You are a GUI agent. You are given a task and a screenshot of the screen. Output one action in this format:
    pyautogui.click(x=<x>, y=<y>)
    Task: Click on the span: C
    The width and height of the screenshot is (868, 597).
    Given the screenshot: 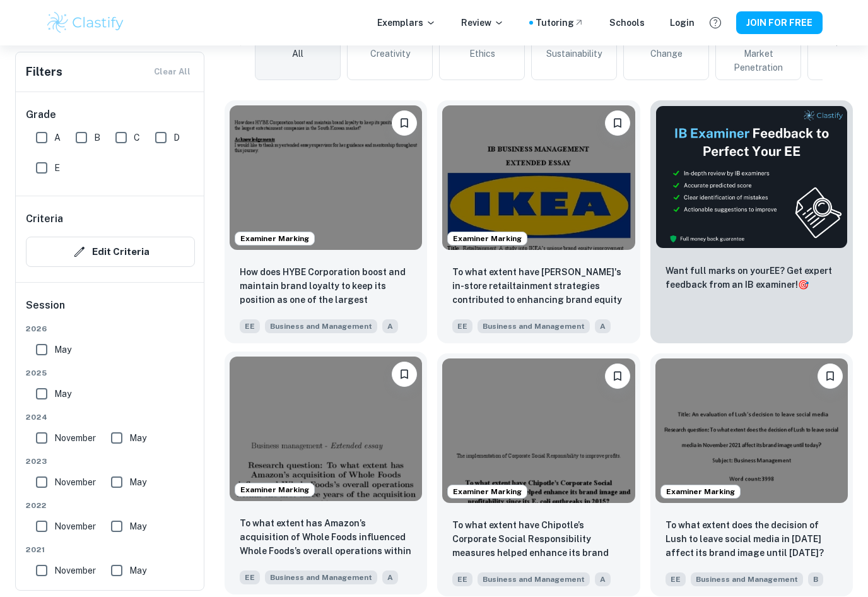 What is the action you would take?
    pyautogui.click(x=137, y=138)
    